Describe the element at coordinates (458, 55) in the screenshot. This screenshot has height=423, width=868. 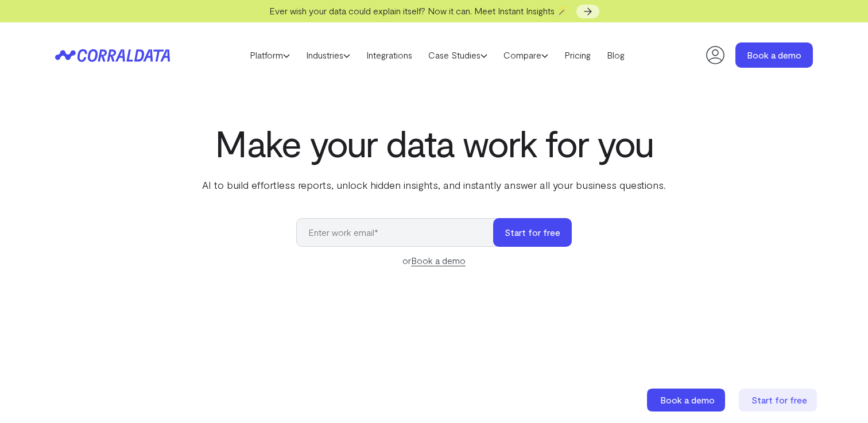
I see `a: Case Studies` at that location.